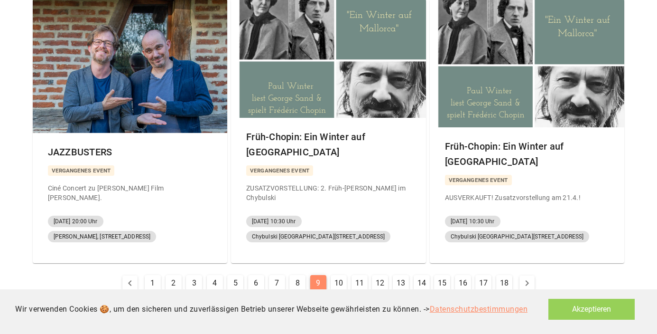 Image resolution: width=657 pixels, height=334 pixels. What do you see at coordinates (235, 283) in the screenshot?
I see `button: Goto Page 5` at bounding box center [235, 283].